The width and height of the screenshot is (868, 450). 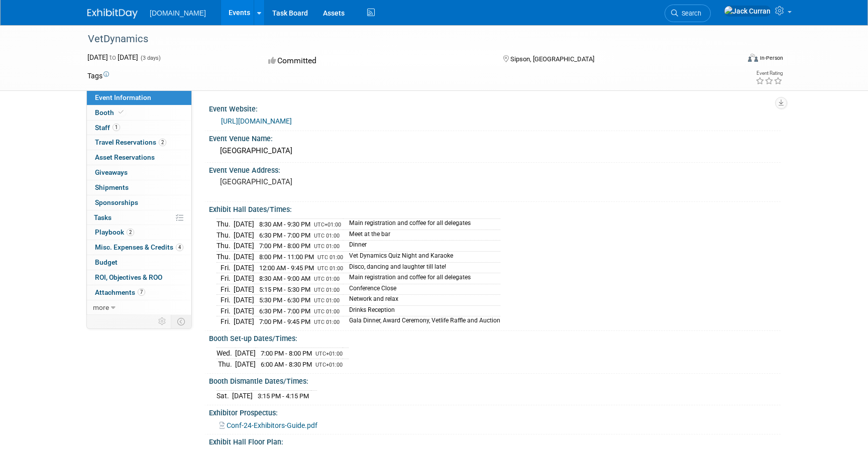 What do you see at coordinates (690, 13) in the screenshot?
I see `span: Search` at bounding box center [690, 13].